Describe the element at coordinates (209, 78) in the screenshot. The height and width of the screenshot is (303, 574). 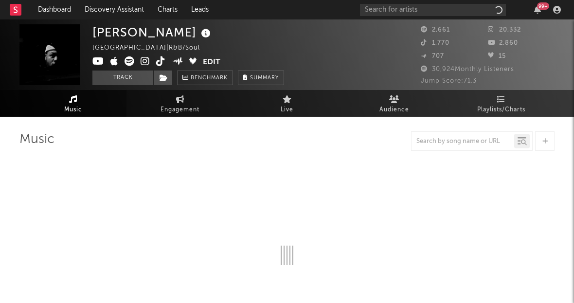
I see `span: Benchmark` at that location.